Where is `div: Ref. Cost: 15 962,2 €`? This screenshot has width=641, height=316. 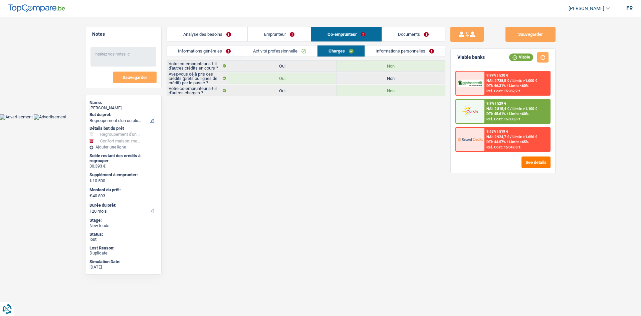 div: Ref. Cost: 15 962,2 € is located at coordinates (504, 91).